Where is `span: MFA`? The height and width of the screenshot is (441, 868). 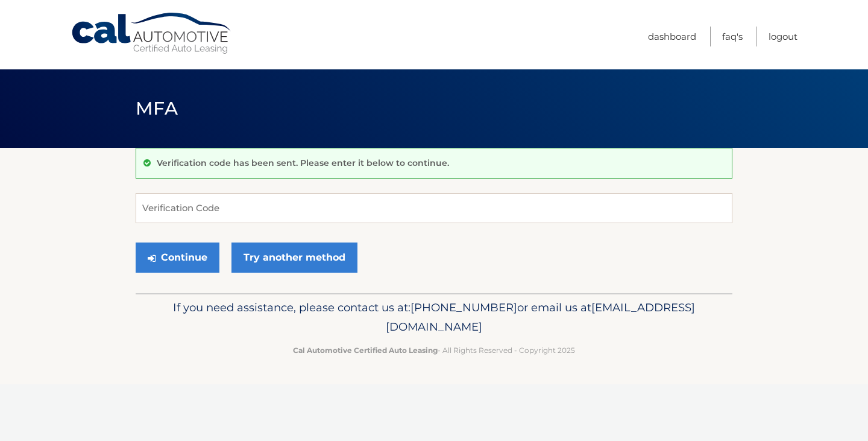
span: MFA is located at coordinates (157, 108).